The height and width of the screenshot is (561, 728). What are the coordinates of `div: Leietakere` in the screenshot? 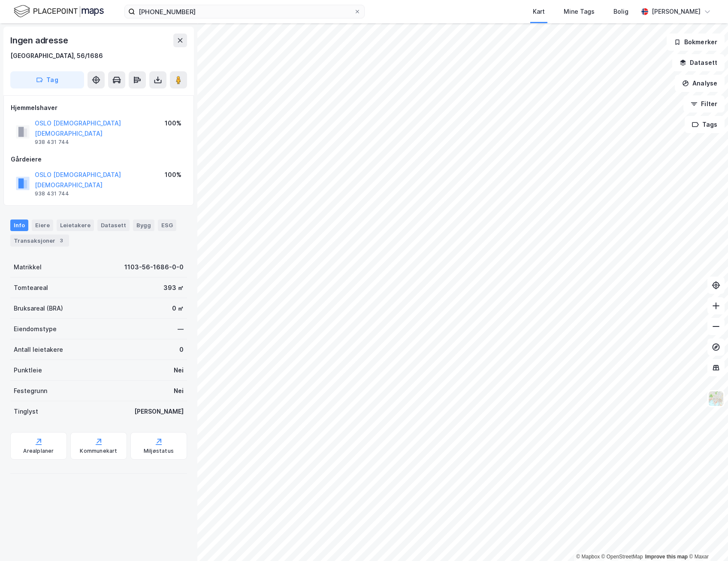 It's located at (75, 225).